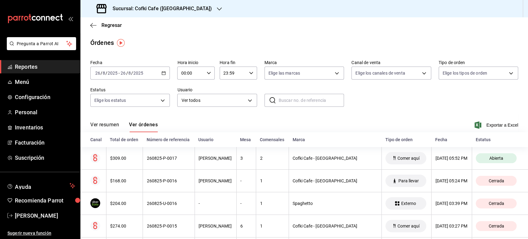 This screenshot has height=239, width=528. I want to click on button: open_drawer_menu, so click(71, 19).